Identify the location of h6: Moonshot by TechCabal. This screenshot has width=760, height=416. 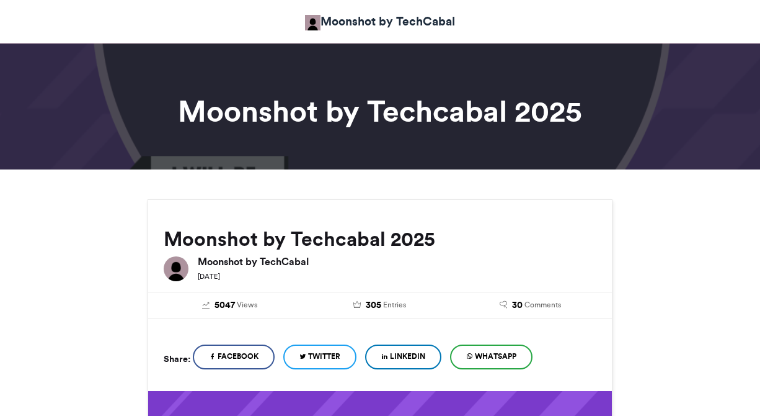
(397, 261).